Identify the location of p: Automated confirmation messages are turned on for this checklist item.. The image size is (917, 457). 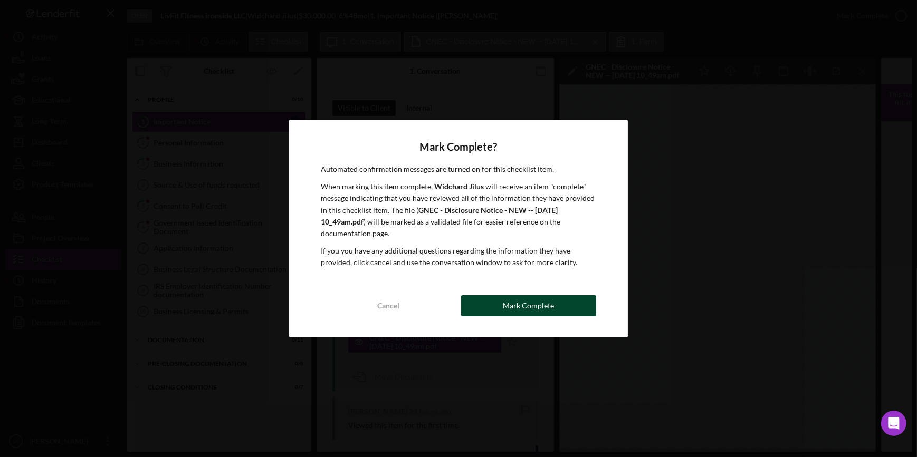
(458, 169).